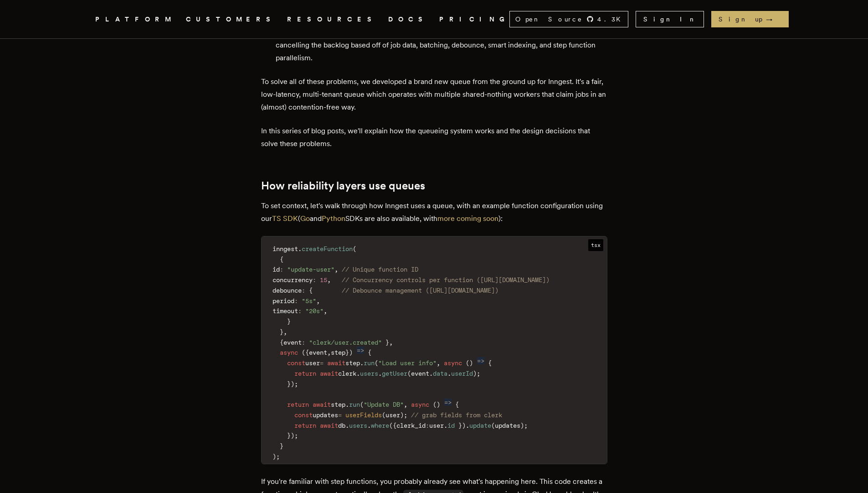 The image size is (868, 493). Describe the element at coordinates (311, 269) in the screenshot. I see `span: "update-user"` at that location.